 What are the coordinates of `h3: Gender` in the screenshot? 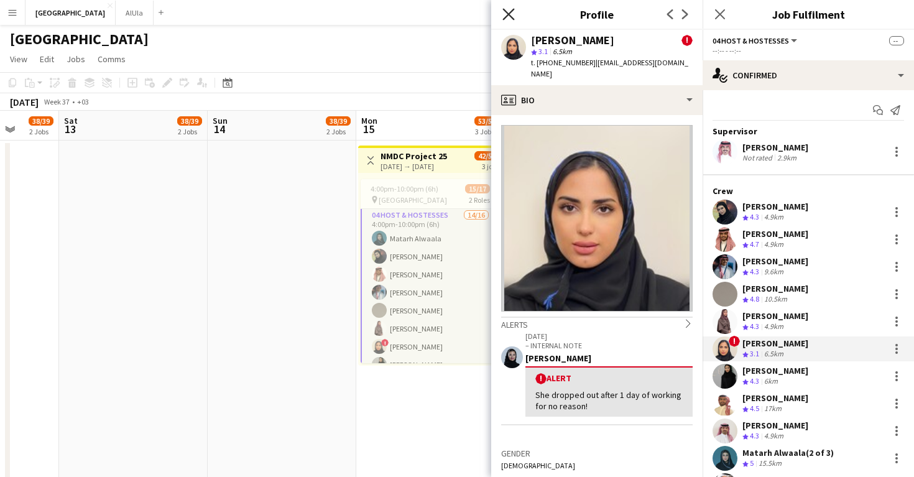 It's located at (597, 453).